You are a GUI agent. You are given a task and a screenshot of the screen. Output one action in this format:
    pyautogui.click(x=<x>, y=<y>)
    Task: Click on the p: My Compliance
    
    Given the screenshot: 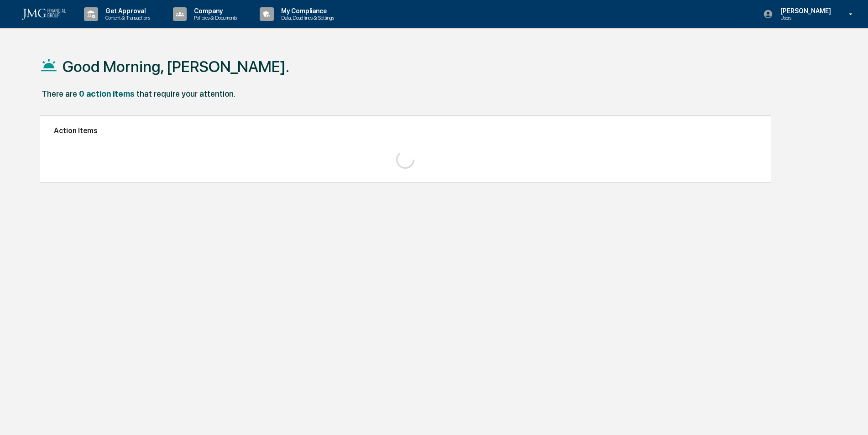 What is the action you would take?
    pyautogui.click(x=306, y=11)
    